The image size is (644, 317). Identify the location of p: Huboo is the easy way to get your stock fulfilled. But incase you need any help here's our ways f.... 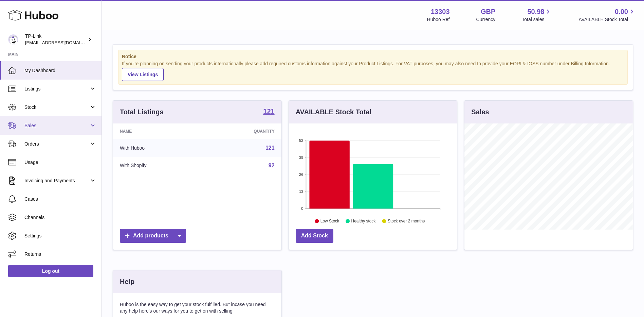
(197, 308).